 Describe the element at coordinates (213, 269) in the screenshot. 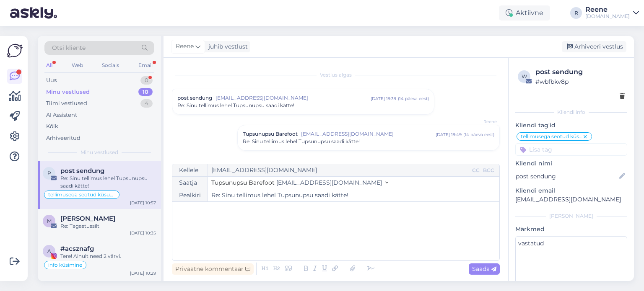

I see `div: Privaatne kommentaar` at that location.